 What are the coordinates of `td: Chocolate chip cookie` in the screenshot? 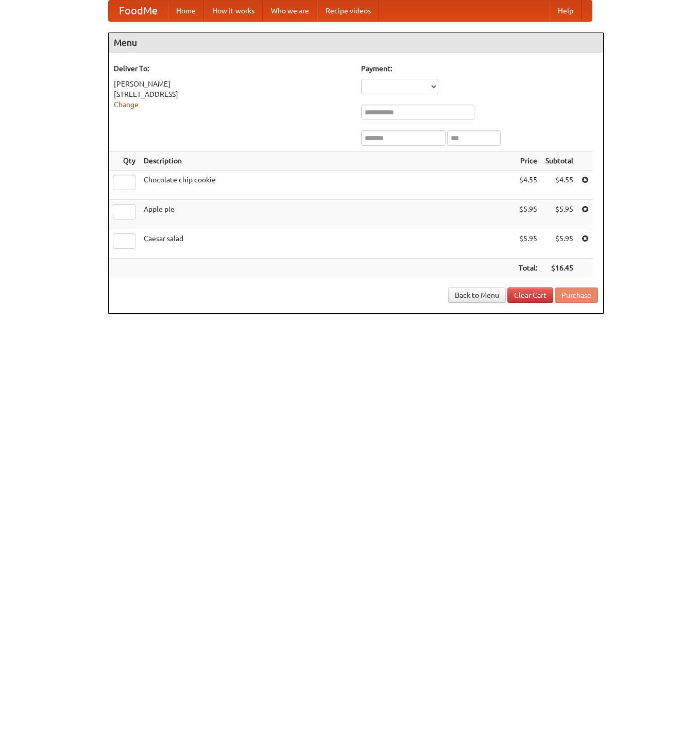 It's located at (327, 185).